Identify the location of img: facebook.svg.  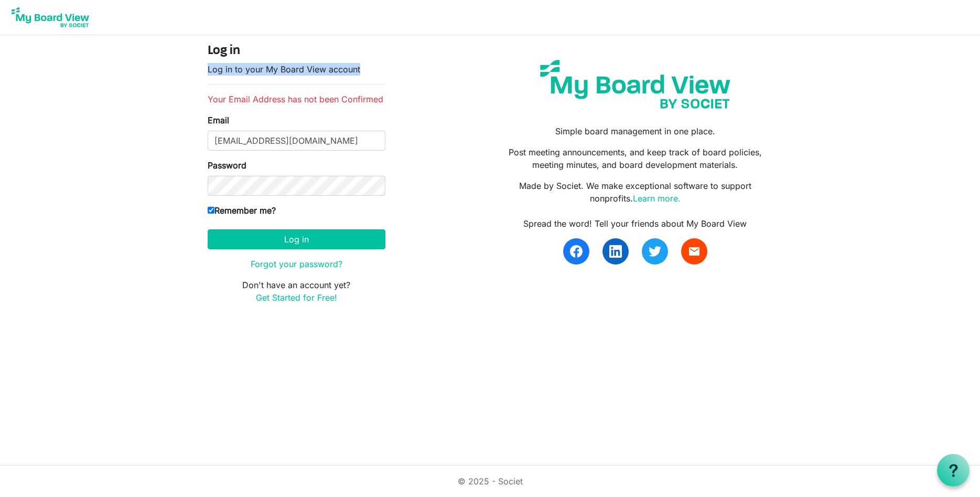
(576, 251).